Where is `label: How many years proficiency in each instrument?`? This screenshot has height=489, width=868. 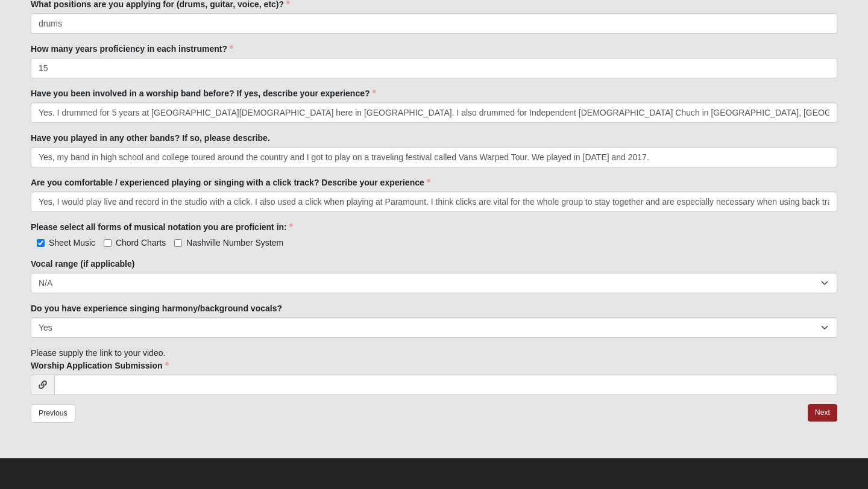
label: How many years proficiency in each instrument? is located at coordinates (132, 49).